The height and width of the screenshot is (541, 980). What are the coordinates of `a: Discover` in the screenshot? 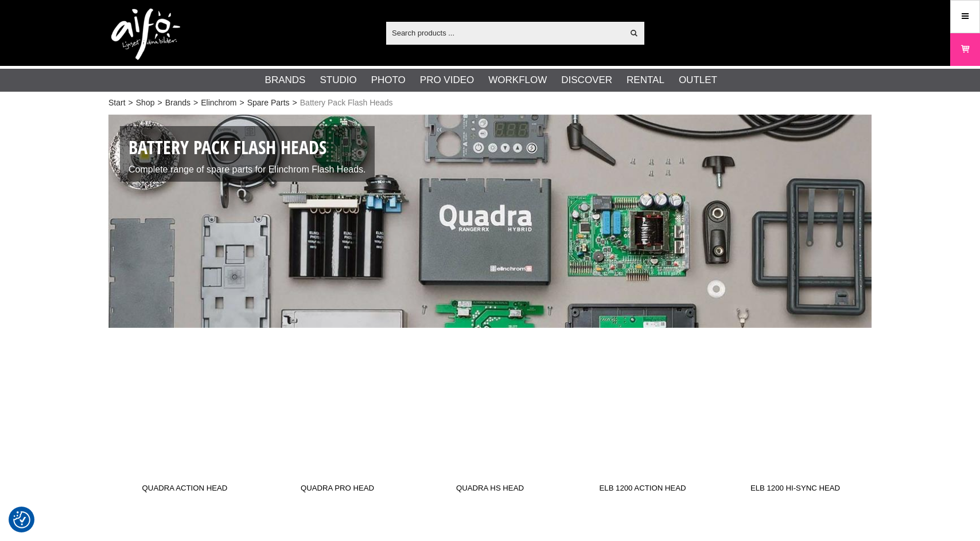 It's located at (587, 80).